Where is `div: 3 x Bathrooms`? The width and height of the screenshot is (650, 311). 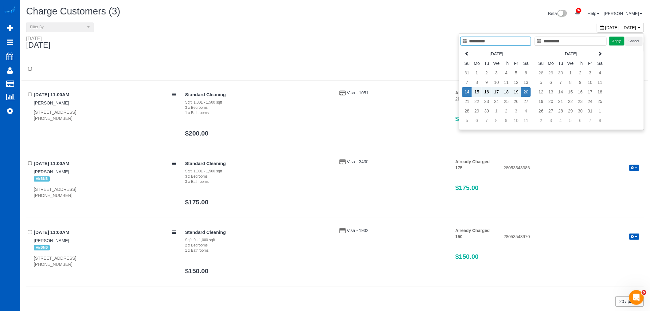
div: 3 x Bathrooms is located at coordinates (258, 181).